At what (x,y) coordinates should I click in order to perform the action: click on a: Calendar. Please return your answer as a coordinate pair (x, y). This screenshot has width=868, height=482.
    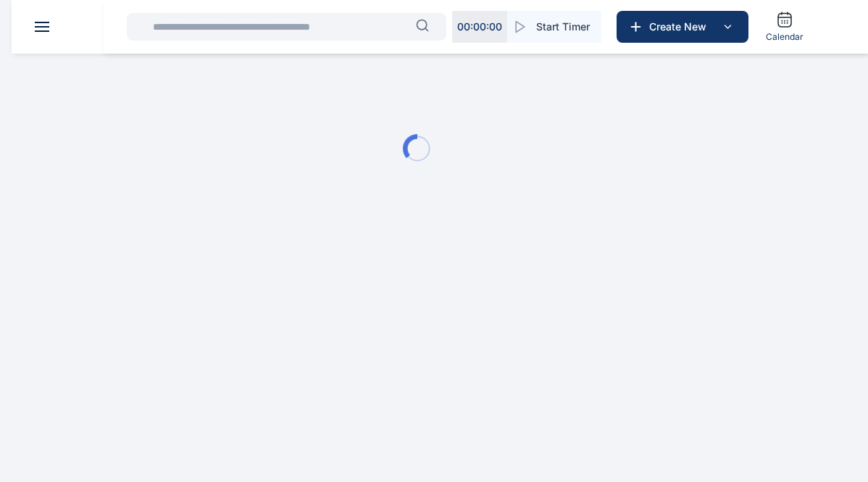
    Looking at the image, I should click on (785, 27).